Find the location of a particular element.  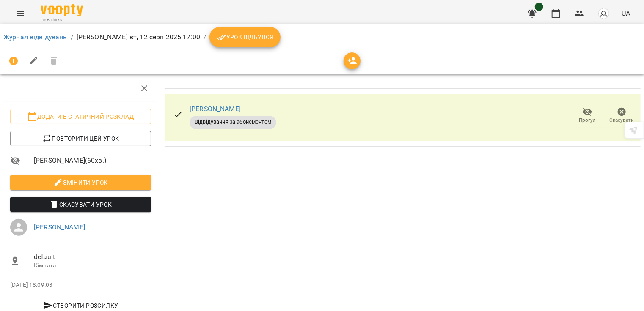

span: default is located at coordinates (92, 257).